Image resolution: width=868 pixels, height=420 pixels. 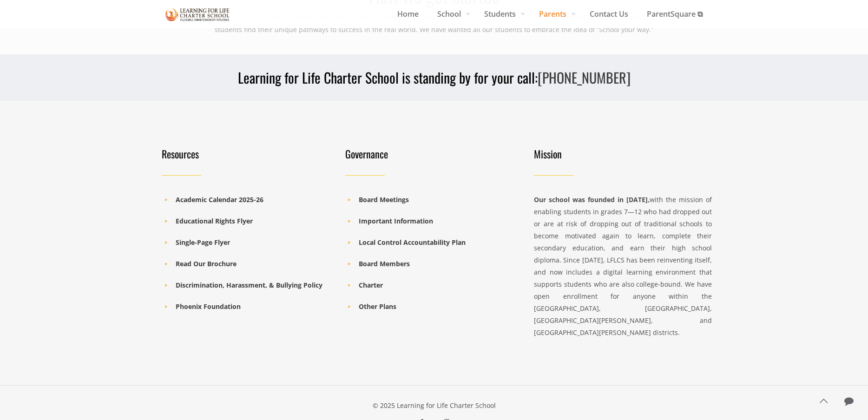 I want to click on b: Important Information, so click(x=396, y=220).